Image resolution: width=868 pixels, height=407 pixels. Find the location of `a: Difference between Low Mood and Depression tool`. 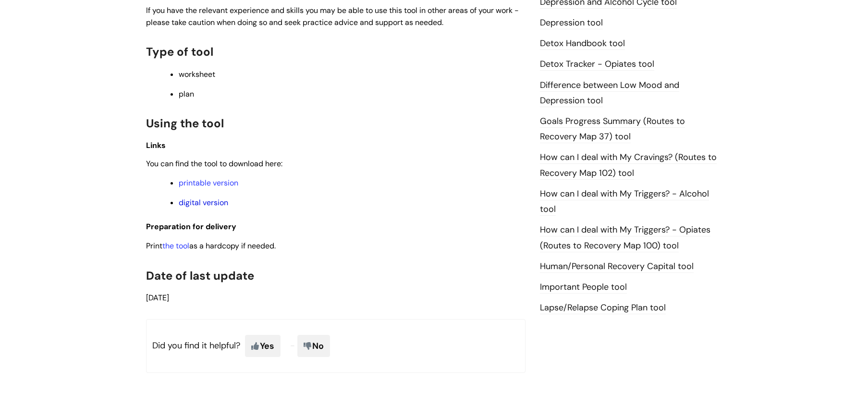

a: Difference between Low Mood and Depression tool is located at coordinates (609, 93).